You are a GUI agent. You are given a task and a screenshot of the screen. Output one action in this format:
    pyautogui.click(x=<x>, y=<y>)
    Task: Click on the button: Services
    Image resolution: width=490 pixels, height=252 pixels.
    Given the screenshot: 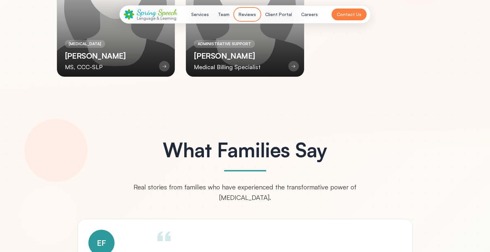 What is the action you would take?
    pyautogui.click(x=200, y=14)
    